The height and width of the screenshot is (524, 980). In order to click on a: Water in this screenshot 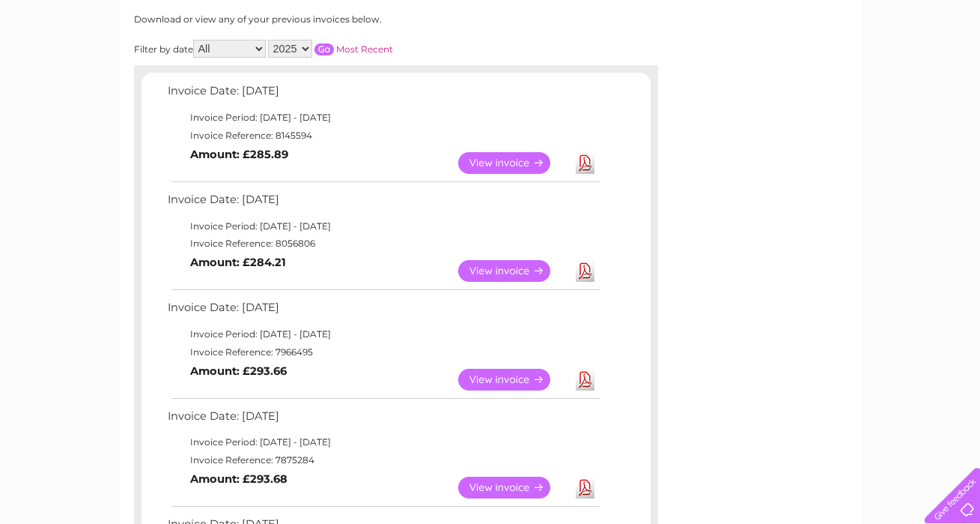, I will do `click(731, 69)`.